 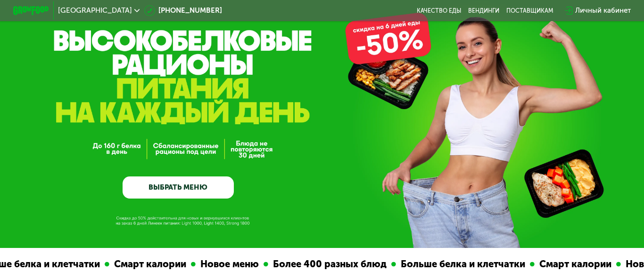 What do you see at coordinates (178, 187) in the screenshot?
I see `a: ВЫБРАТЬ МЕНЮ` at bounding box center [178, 187].